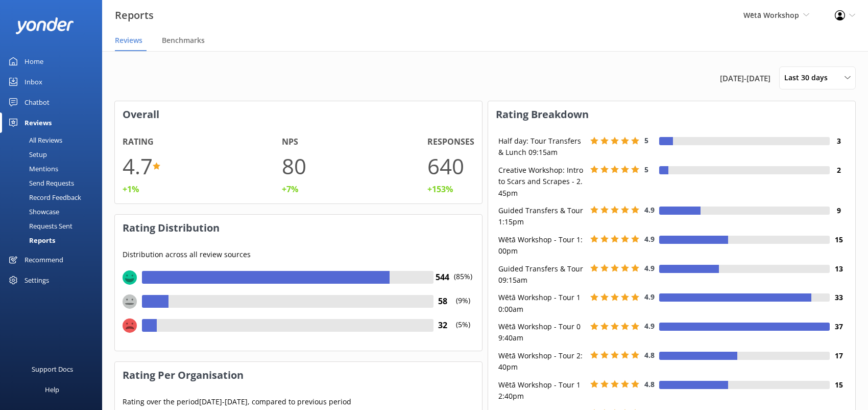 This screenshot has height=410, width=868. I want to click on span: Reviews, so click(128, 40).